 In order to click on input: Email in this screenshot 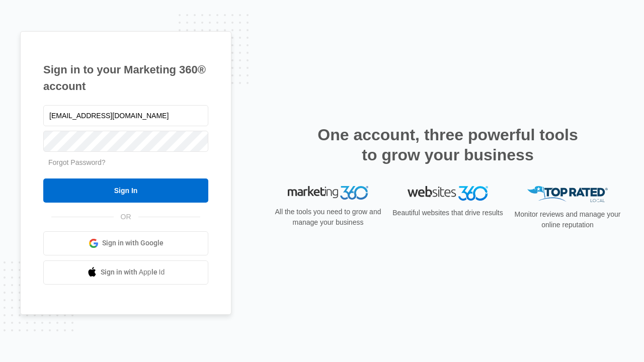, I will do `click(126, 116)`.